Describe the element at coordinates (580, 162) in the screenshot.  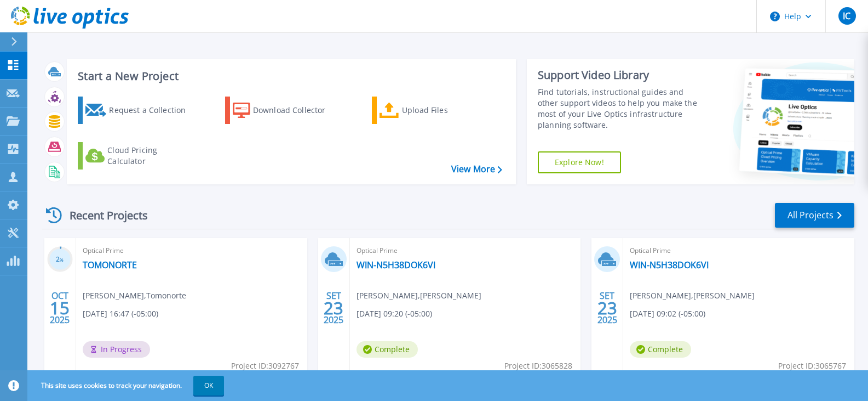
I see `a: Explore Now!` at that location.